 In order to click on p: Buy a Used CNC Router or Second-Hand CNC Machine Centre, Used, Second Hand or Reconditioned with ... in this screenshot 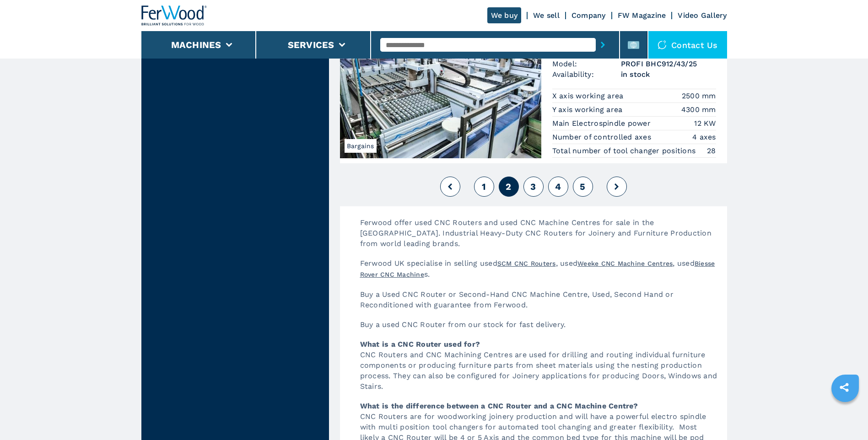, I will do `click(539, 305)`.